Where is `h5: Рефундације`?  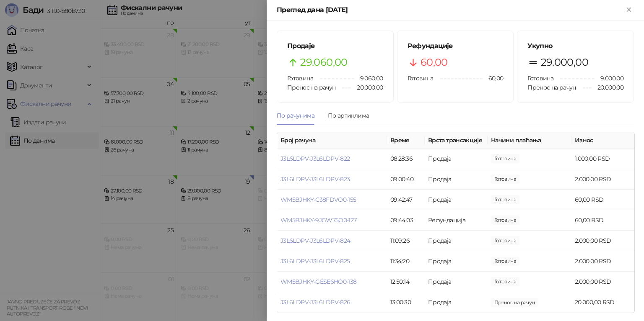
h5: Рефундације is located at coordinates (455, 46).